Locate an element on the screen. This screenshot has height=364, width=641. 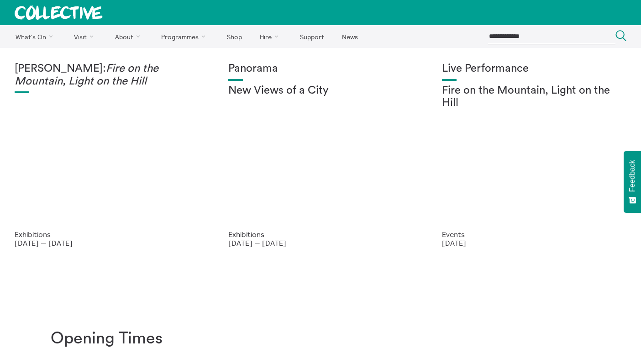
h1: Panorama is located at coordinates (320, 69).